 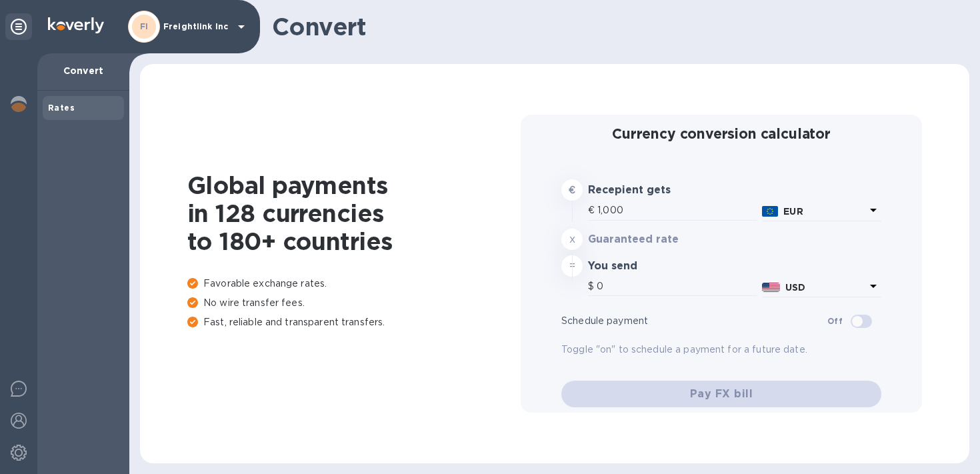 I want to click on b: EUR, so click(x=793, y=211).